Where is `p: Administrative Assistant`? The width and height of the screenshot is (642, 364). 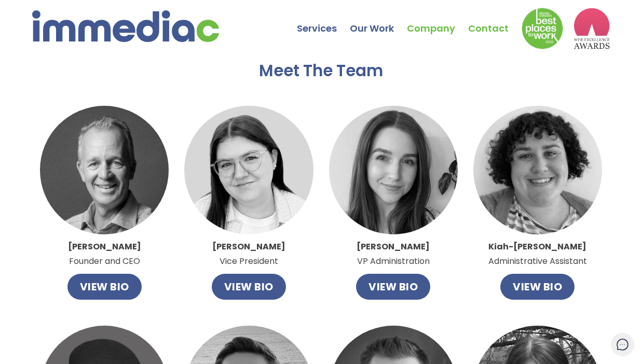
p: Administrative Assistant is located at coordinates (538, 254).